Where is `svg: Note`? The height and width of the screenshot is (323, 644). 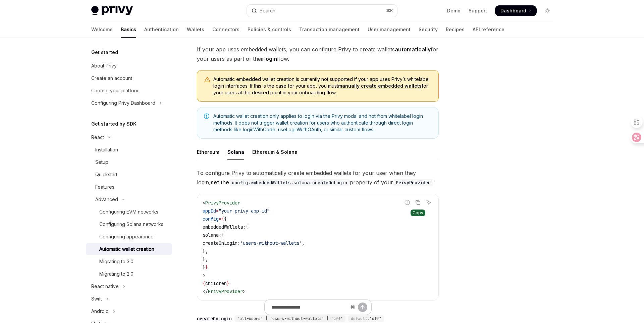
svg: Note is located at coordinates (207, 116).